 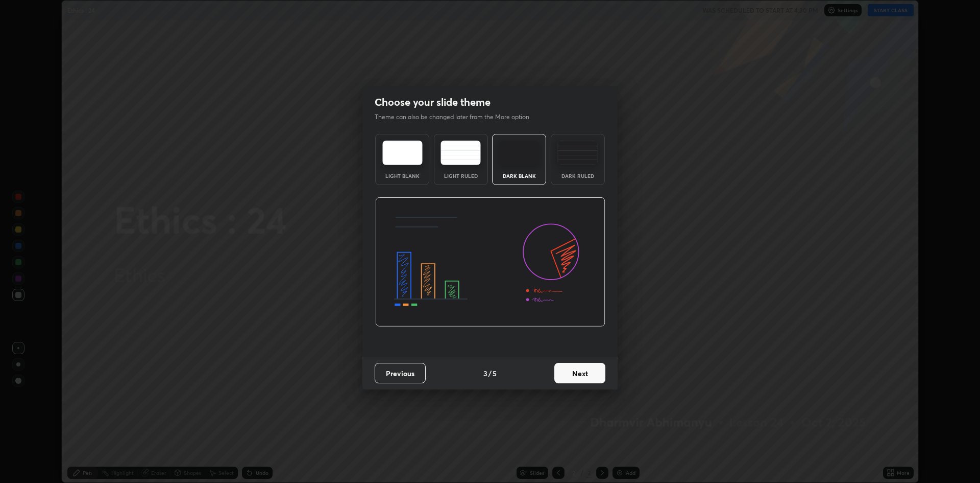 I want to click on img: lightRuledTheme.5fabf969.svg, so click(x=460, y=153).